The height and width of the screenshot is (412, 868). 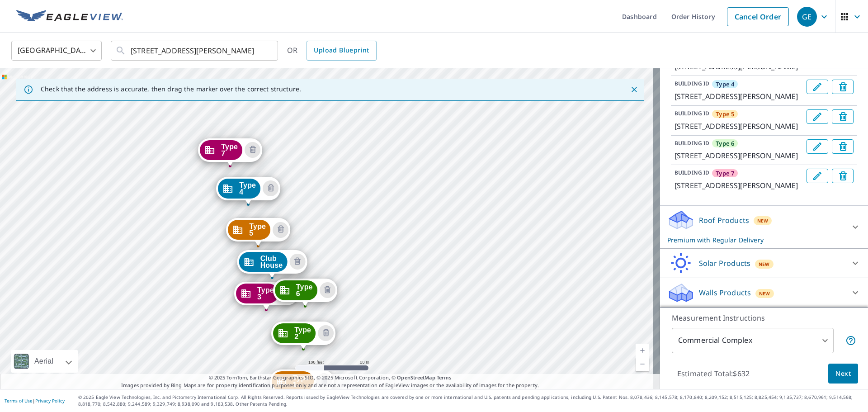 I want to click on div: OR, so click(x=332, y=50).